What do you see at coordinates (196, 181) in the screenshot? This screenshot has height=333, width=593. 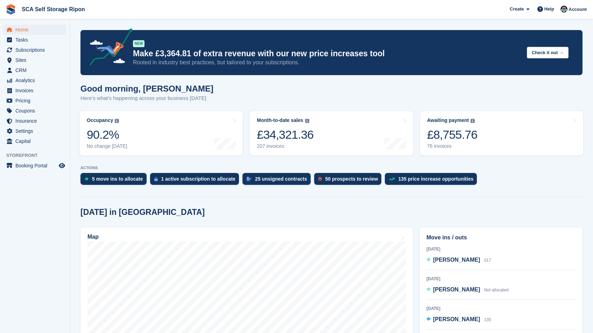 I see `a: 1 active subscription to allocate` at bounding box center [196, 181].